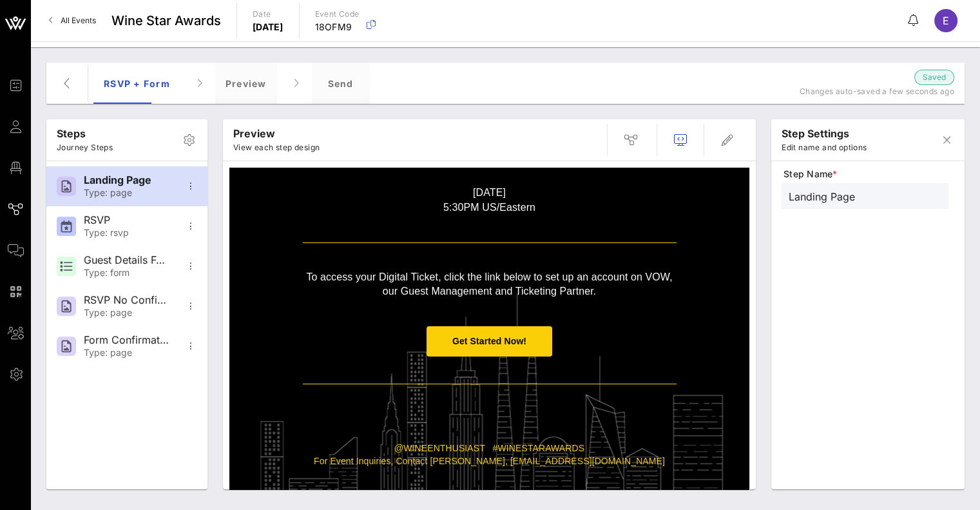 This screenshot has height=510, width=980. I want to click on span: Wine Star Awards, so click(166, 21).